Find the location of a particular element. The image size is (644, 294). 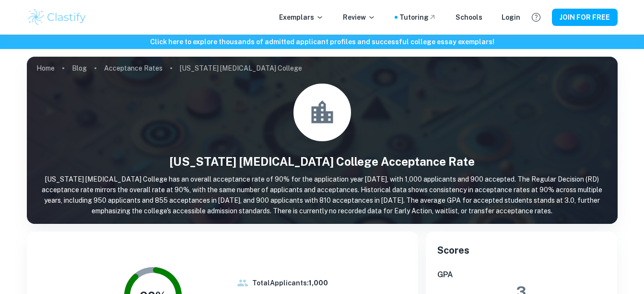

a: Blog is located at coordinates (79, 68).